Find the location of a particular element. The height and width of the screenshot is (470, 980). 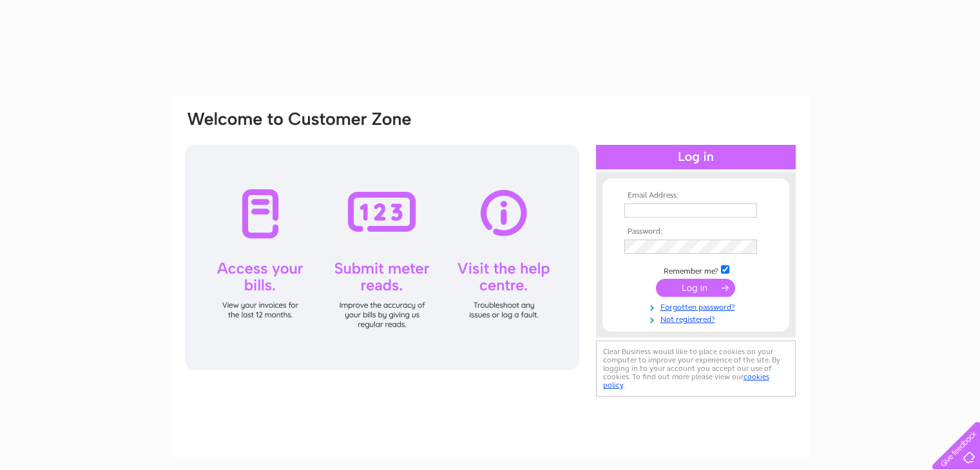

th: Email Address: is located at coordinates (696, 196).